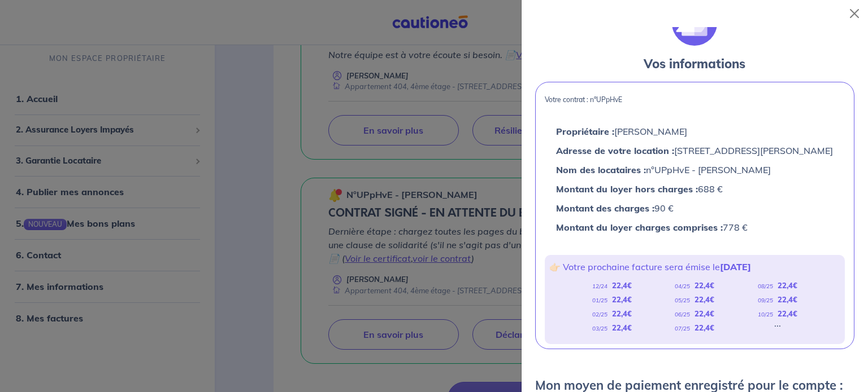  What do you see at coordinates (585, 132) in the screenshot?
I see `strong: Propriétaire :` at bounding box center [585, 132].